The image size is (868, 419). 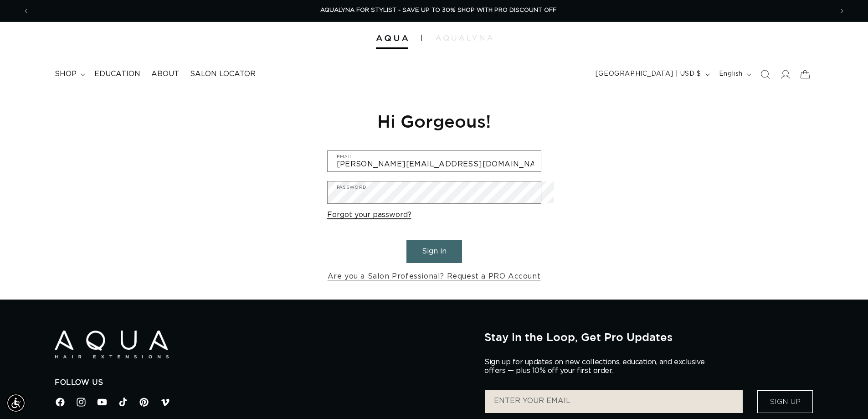 I want to click on span: Salon Locator, so click(x=223, y=74).